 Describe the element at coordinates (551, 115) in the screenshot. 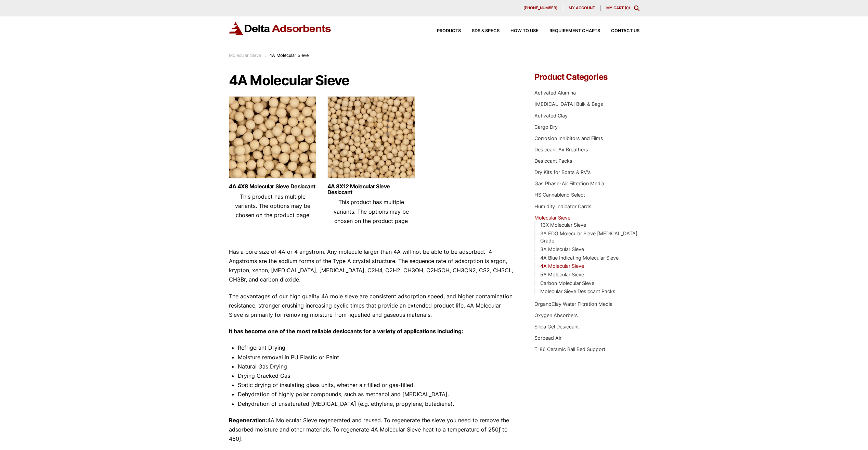

I see `a: Activated Clay` at that location.